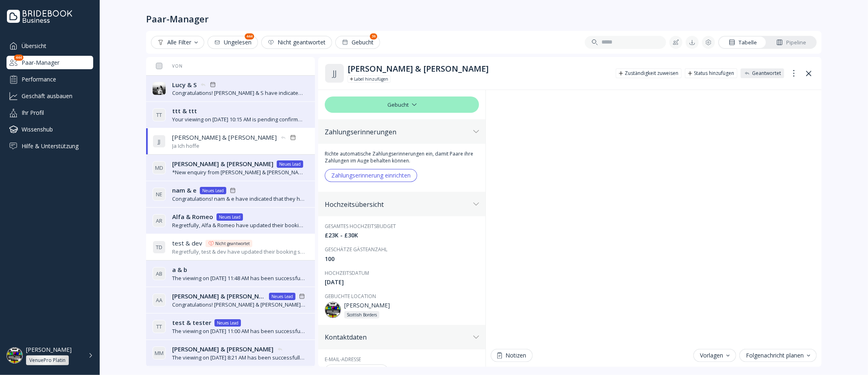  What do you see at coordinates (159, 168) in the screenshot?
I see `div: M D` at bounding box center [159, 168].